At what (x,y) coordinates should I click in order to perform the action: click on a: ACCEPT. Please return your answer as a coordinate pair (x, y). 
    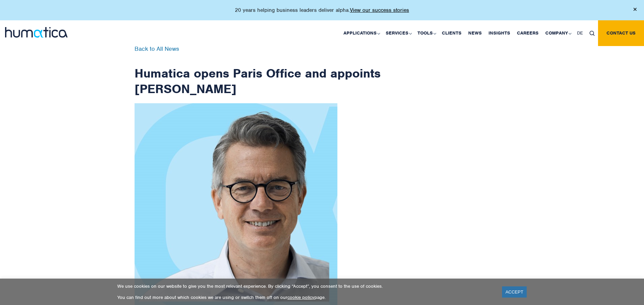
    Looking at the image, I should click on (513, 292).